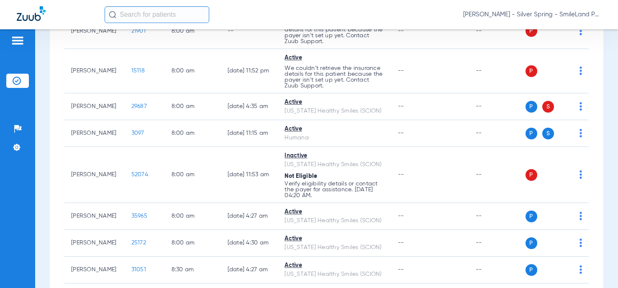 This screenshot has width=618, height=288. Describe the element at coordinates (597, 268) in the screenshot. I see `div: Chat Widget` at that location.